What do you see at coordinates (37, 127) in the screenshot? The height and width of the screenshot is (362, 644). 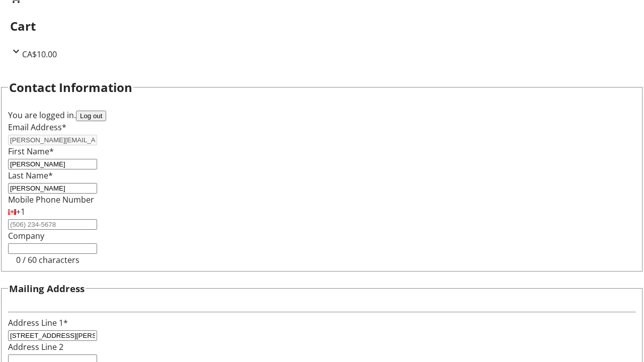 I see `label: Email Address*` at bounding box center [37, 127].